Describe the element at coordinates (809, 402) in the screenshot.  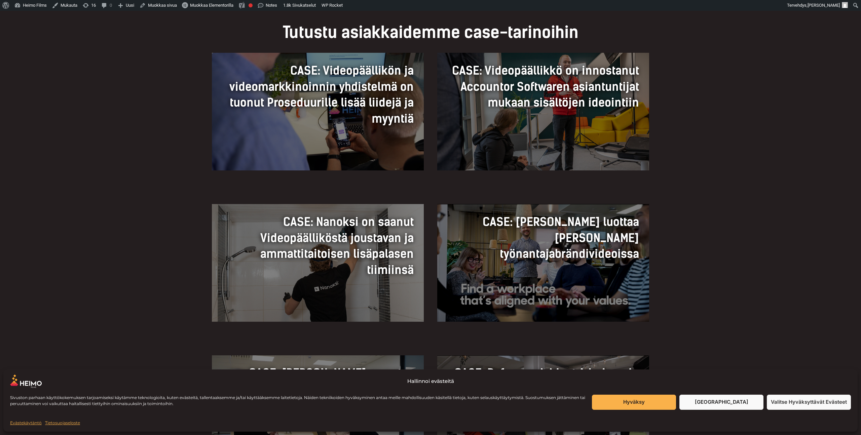
I see `button: Valitse hyväksyttävät evästeet` at that location.